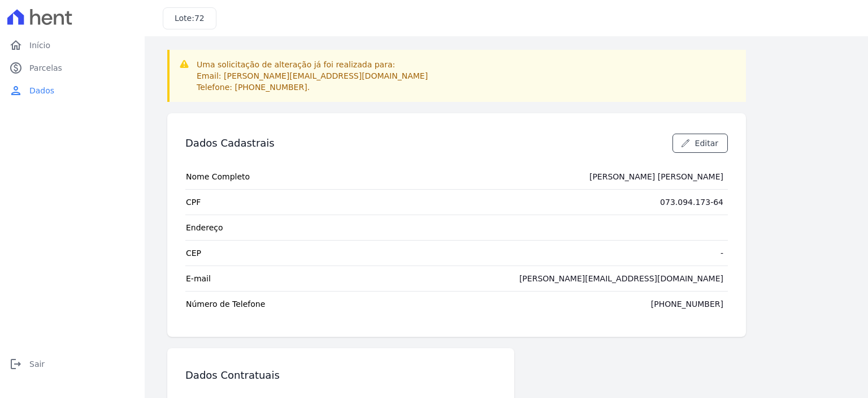 This screenshot has height=398, width=868. Describe the element at coordinates (707, 143) in the screenshot. I see `span: Editar` at that location.